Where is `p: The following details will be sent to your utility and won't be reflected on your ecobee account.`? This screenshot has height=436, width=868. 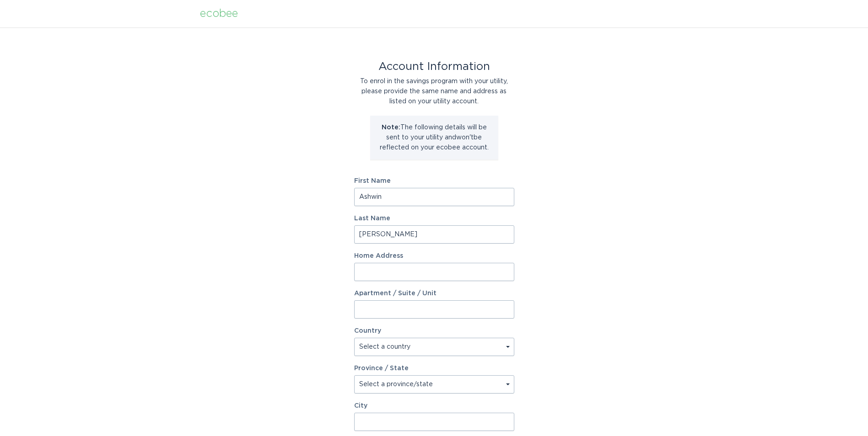
p: The following details will be sent to your utility and won't be reflected on your ecobee account. is located at coordinates (434, 137).